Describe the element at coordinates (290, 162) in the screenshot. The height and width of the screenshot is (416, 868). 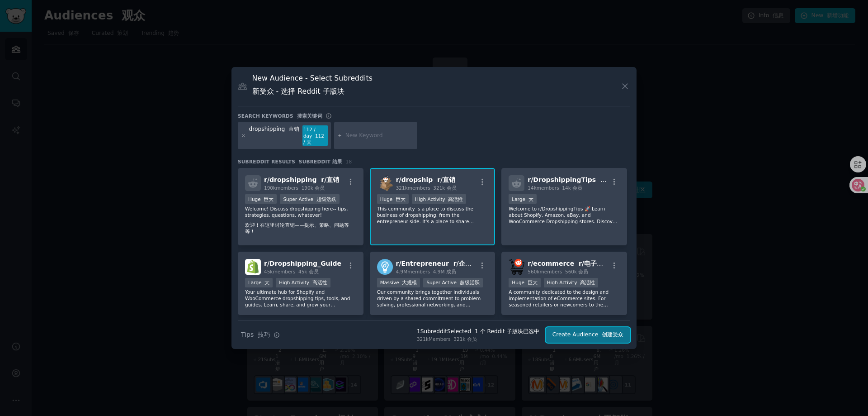
I see `span: Subreddit Results` at that location.